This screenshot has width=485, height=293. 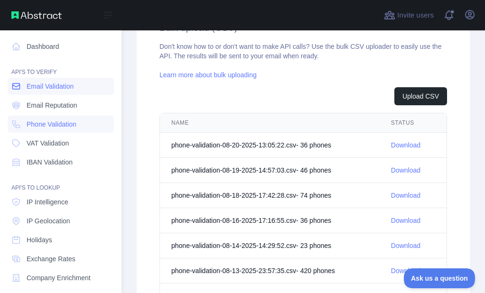 I want to click on a: Email Validation, so click(x=61, y=86).